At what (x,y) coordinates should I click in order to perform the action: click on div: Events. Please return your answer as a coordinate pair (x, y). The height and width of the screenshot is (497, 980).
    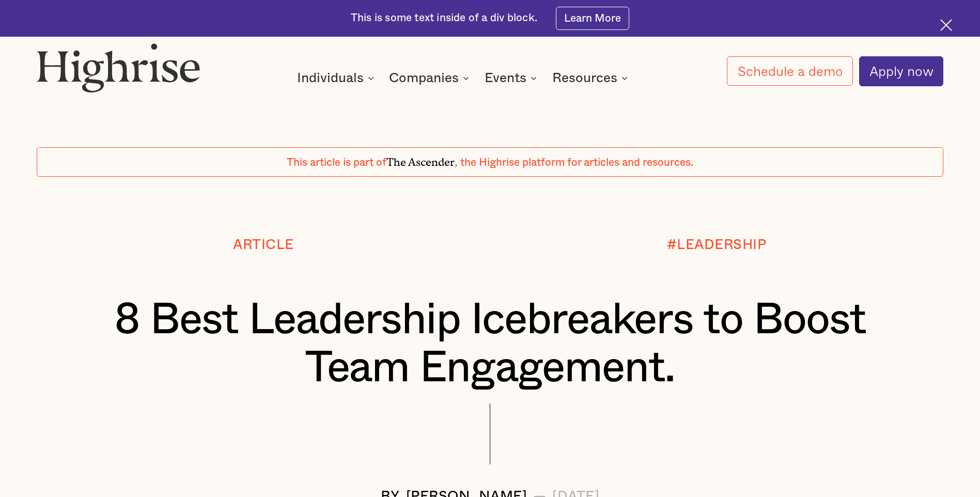
    Looking at the image, I should click on (505, 78).